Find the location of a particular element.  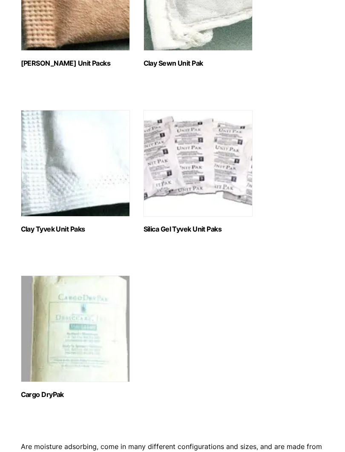

a: Visit product category Silica Gel Tyvek Unit Paks is located at coordinates (198, 172).